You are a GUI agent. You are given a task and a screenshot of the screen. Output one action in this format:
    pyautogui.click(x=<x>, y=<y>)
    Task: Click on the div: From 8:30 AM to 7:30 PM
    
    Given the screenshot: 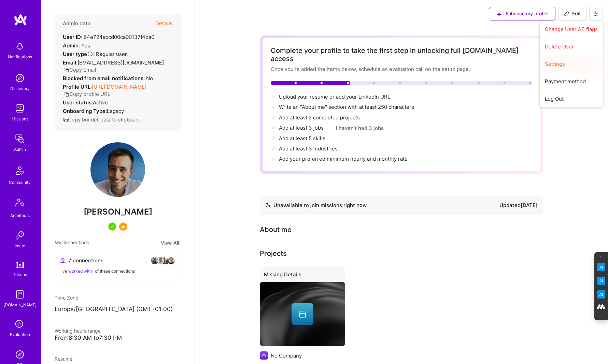 What is the action you would take?
    pyautogui.click(x=118, y=338)
    